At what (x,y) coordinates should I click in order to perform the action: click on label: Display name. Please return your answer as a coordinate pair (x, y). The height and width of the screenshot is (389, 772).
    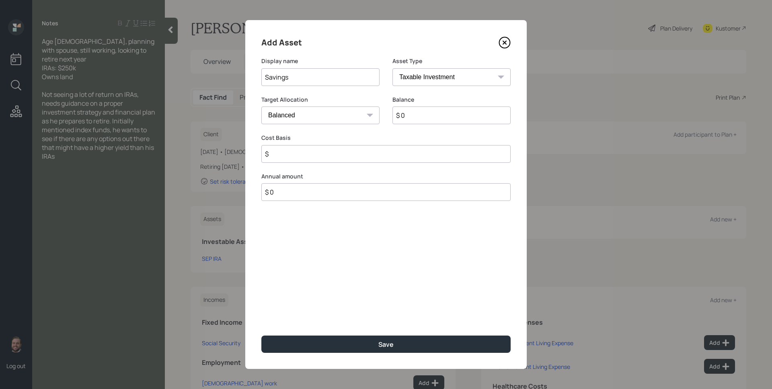
    Looking at the image, I should click on (321, 61).